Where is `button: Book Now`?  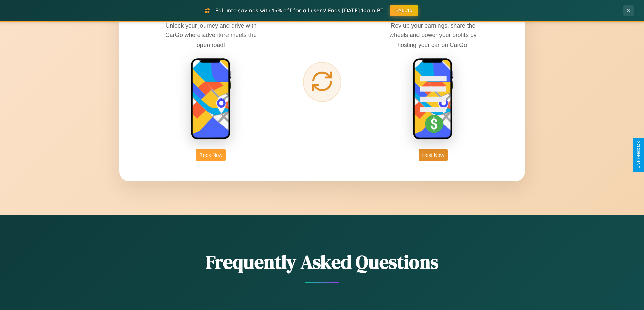
button: Book Now is located at coordinates (211, 155).